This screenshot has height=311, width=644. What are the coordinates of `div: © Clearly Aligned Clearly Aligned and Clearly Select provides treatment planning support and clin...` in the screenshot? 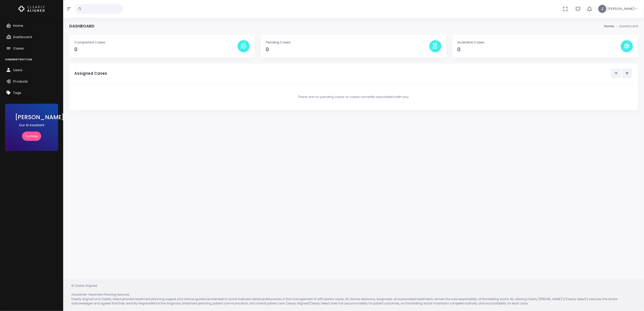 It's located at (353, 295).